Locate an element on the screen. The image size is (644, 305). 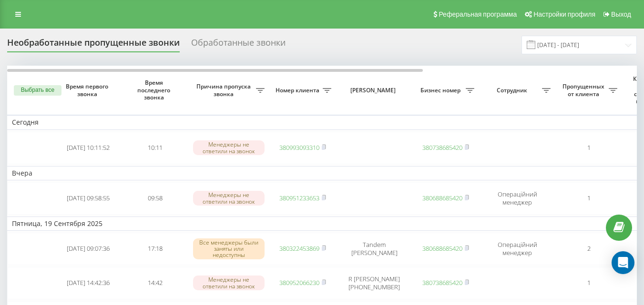
button: Выбрать все is located at coordinates (37, 90).